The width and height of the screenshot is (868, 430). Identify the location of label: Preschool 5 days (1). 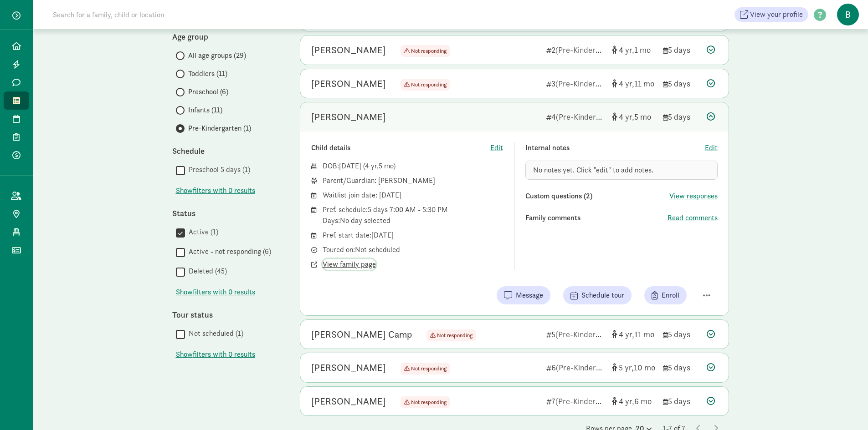
(218, 170).